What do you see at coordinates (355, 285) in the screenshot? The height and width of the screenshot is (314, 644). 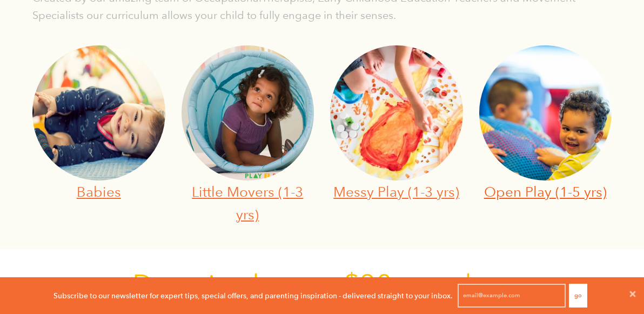 I see `span: -in classes: $38 per class` at bounding box center [355, 285].